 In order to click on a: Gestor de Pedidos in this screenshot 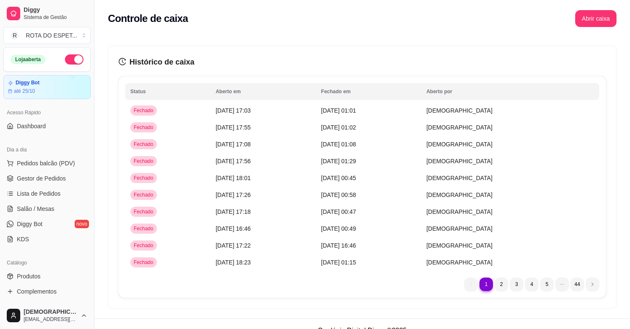, I will do `click(47, 178)`.